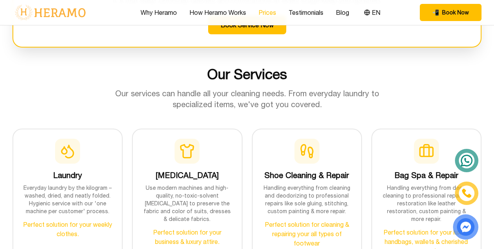  Describe the element at coordinates (376, 12) in the screenshot. I see `font: EN` at that location.